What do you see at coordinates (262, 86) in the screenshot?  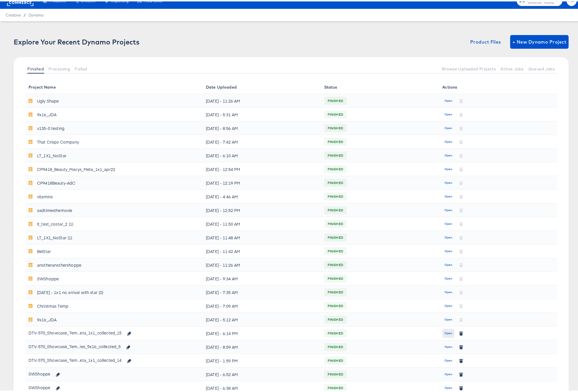 I see `th: Date Uploaded` at bounding box center [262, 86].